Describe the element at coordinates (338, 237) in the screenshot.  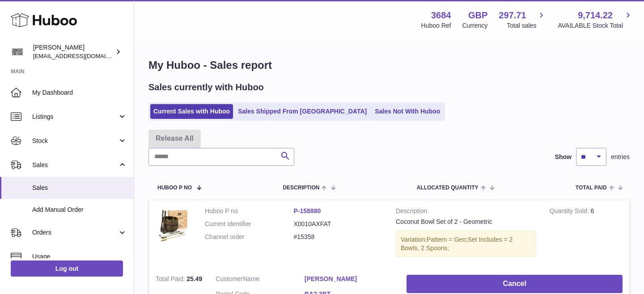
I see `dd: #15358` at that location.